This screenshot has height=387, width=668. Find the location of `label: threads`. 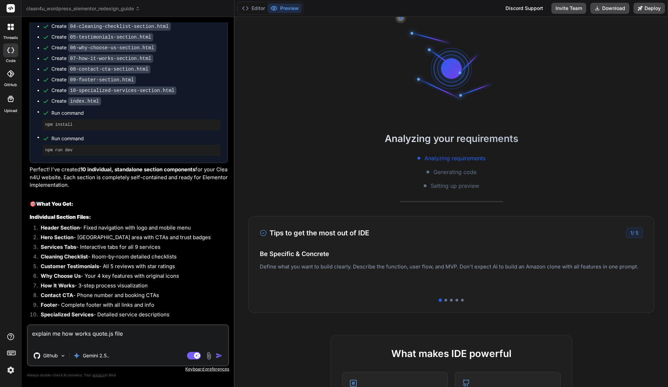

label: threads is located at coordinates (10, 38).